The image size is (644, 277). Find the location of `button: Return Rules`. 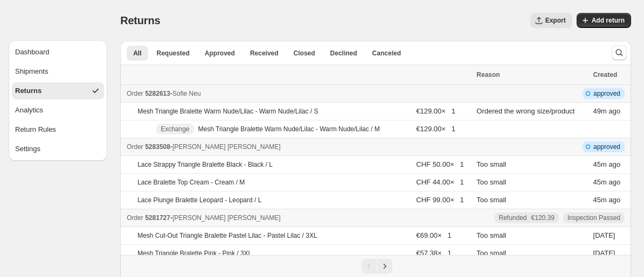

button: Return Rules is located at coordinates (58, 130).